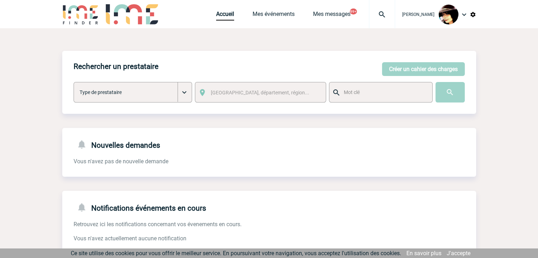 The width and height of the screenshot is (538, 258). Describe the element at coordinates (332, 16) in the screenshot. I see `a: Mes messages` at that location.